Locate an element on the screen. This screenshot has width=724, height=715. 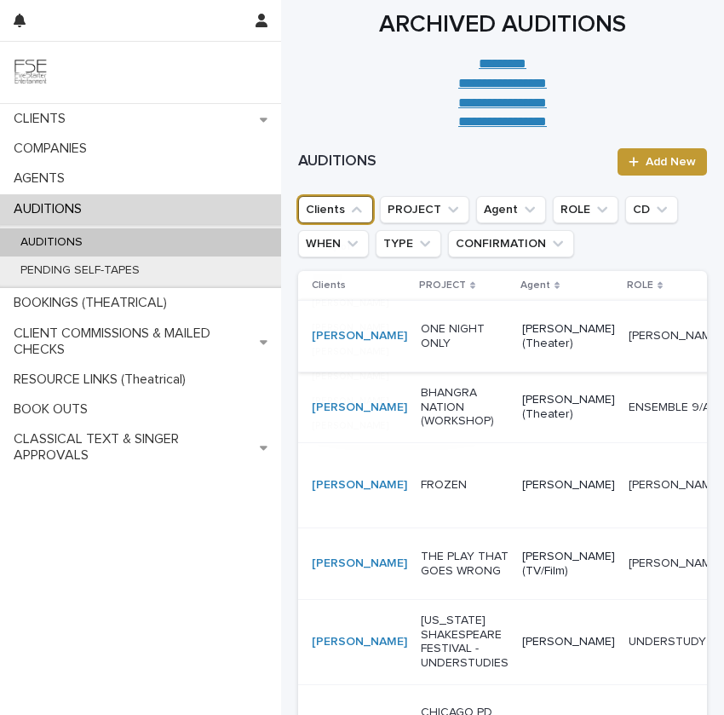
p: COMPANIES is located at coordinates (54, 148).